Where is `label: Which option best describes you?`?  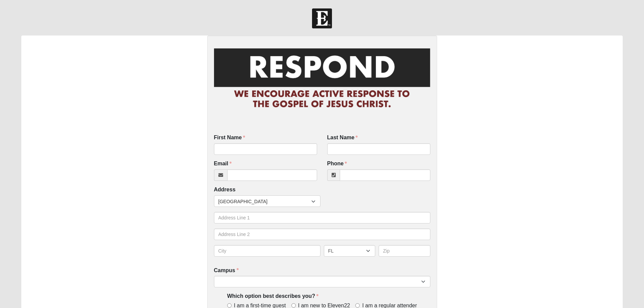
label: Which option best describes you? is located at coordinates (273, 296).